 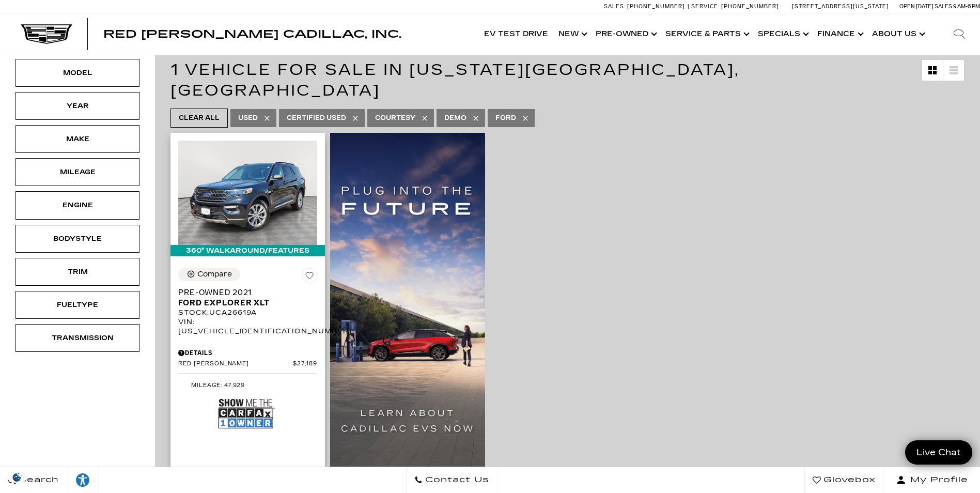 I want to click on div: Compare, so click(x=214, y=274).